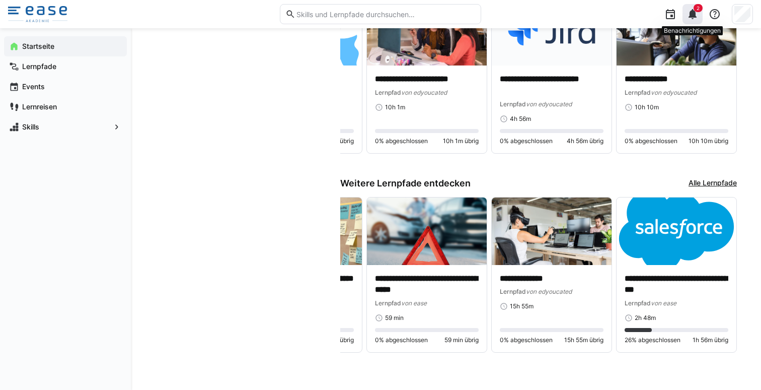  I want to click on a: Alle Lernpfade, so click(713, 183).